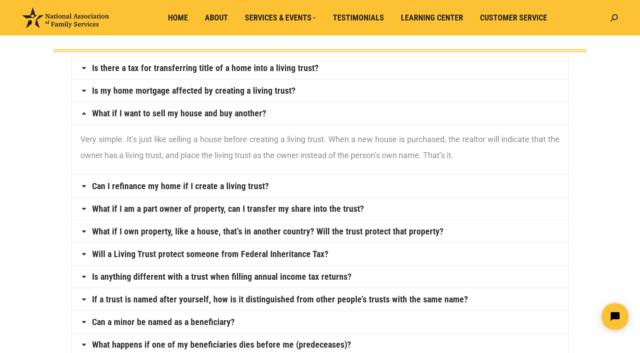 This screenshot has height=353, width=640. Describe the element at coordinates (513, 18) in the screenshot. I see `a: Customer Service` at that location.